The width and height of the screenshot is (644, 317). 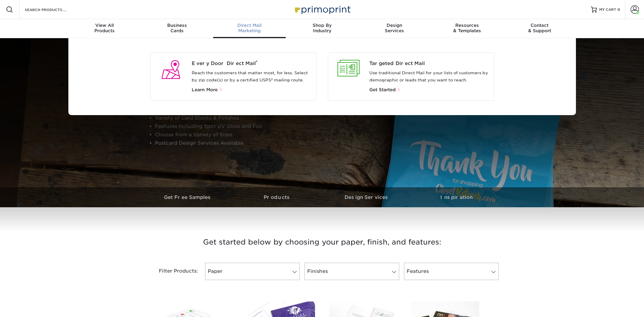 What do you see at coordinates (204, 90) in the screenshot?
I see `span: Learn More` at bounding box center [204, 90].